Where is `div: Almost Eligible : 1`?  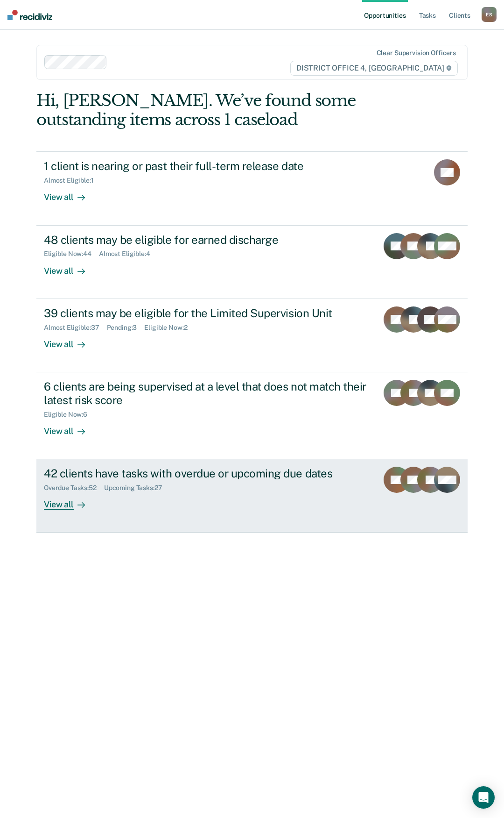 div: Almost Eligible : 1 is located at coordinates (73, 180).